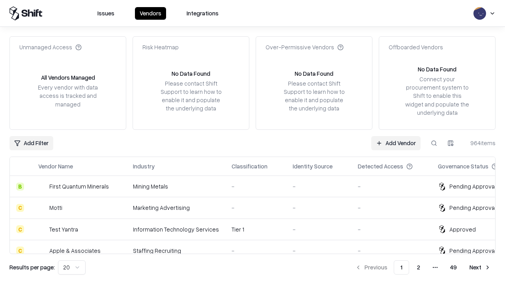 This screenshot has height=284, width=505. Describe the element at coordinates (32, 267) in the screenshot. I see `p: Results per page:` at that location.